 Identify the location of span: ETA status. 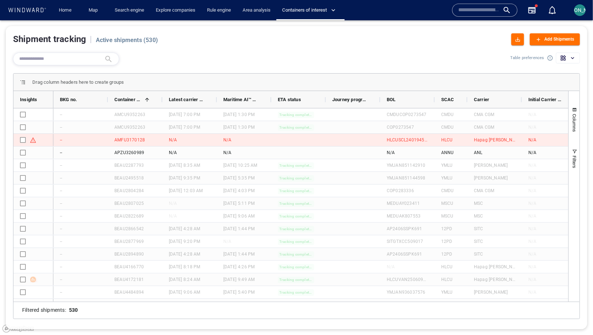
(289, 99).